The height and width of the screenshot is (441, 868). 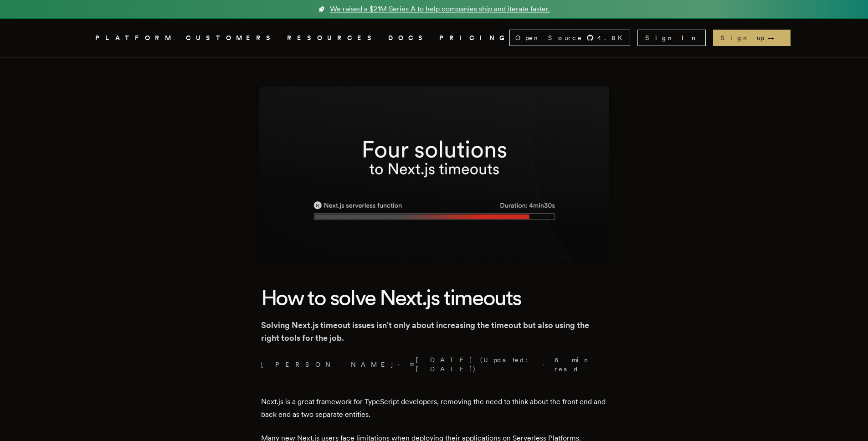 What do you see at coordinates (231, 38) in the screenshot?
I see `a: CUSTOMERS` at bounding box center [231, 38].